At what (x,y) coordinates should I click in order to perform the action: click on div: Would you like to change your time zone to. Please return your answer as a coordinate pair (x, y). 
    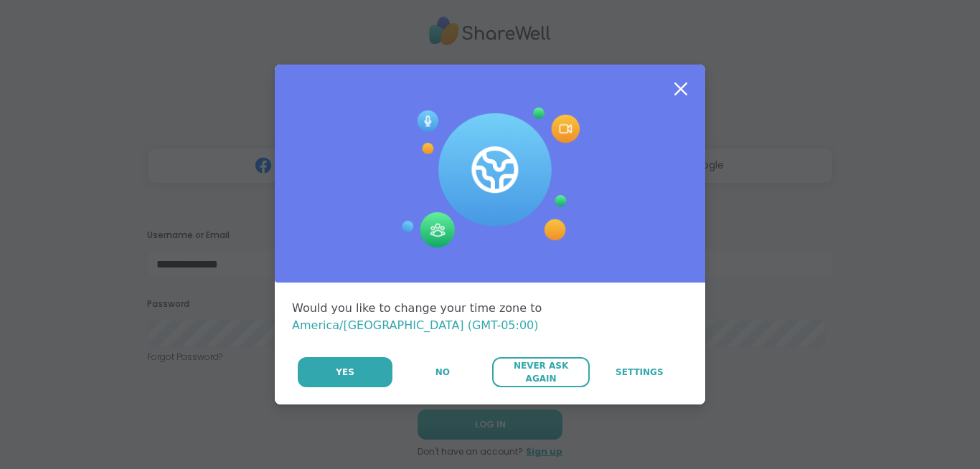
    Looking at the image, I should click on (490, 317).